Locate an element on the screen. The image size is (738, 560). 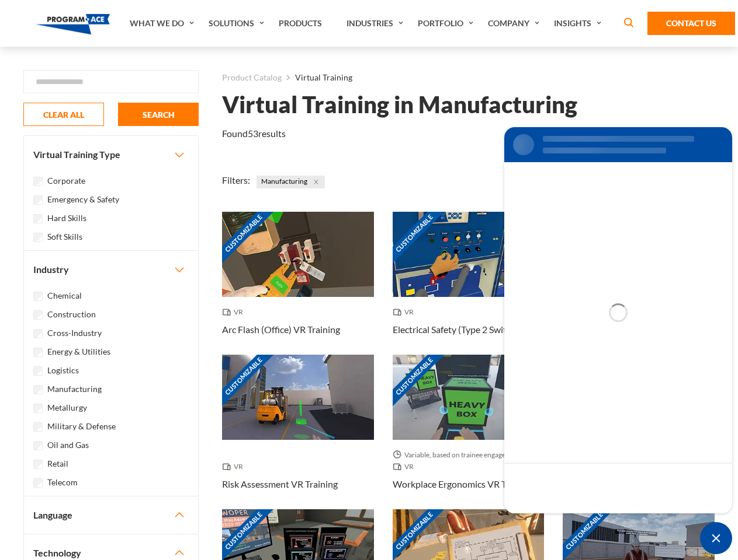
input: Cross-Industry is located at coordinates (38, 334).